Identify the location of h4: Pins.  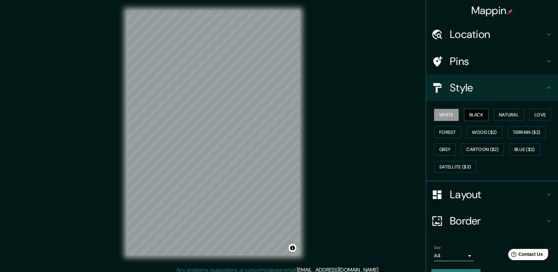
(497, 61).